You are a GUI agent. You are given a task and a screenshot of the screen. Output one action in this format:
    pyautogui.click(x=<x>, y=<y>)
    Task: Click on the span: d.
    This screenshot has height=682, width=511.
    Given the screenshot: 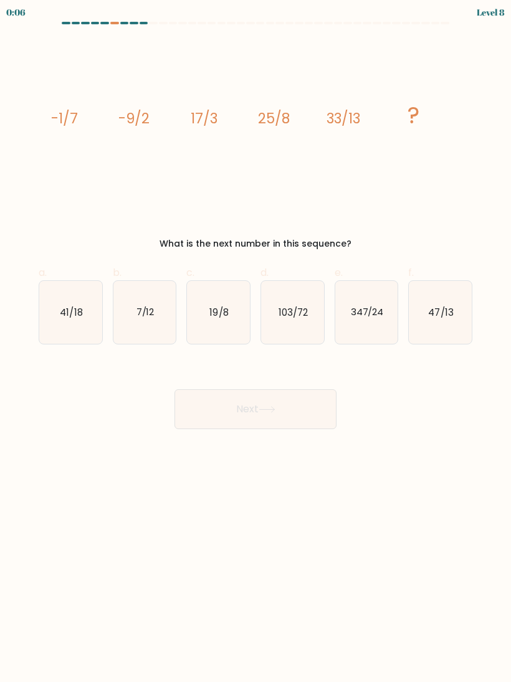 What is the action you would take?
    pyautogui.click(x=264, y=272)
    